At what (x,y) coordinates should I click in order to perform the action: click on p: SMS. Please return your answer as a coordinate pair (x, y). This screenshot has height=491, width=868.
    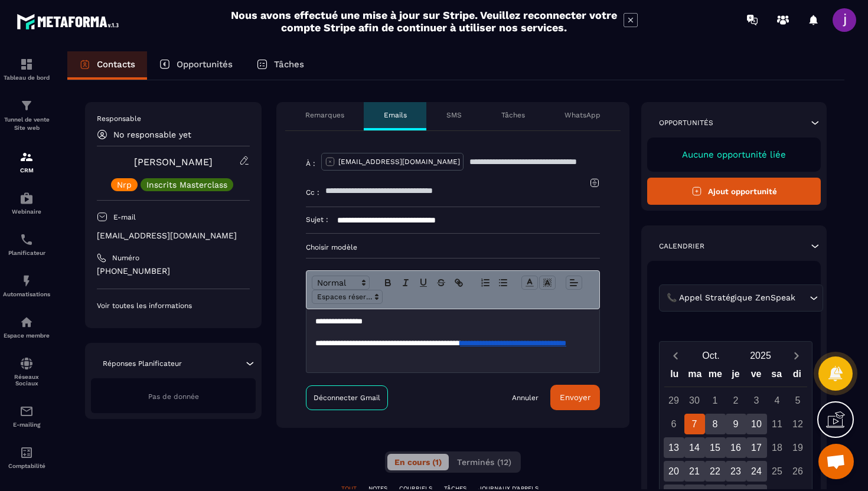
    Looking at the image, I should click on (454, 115).